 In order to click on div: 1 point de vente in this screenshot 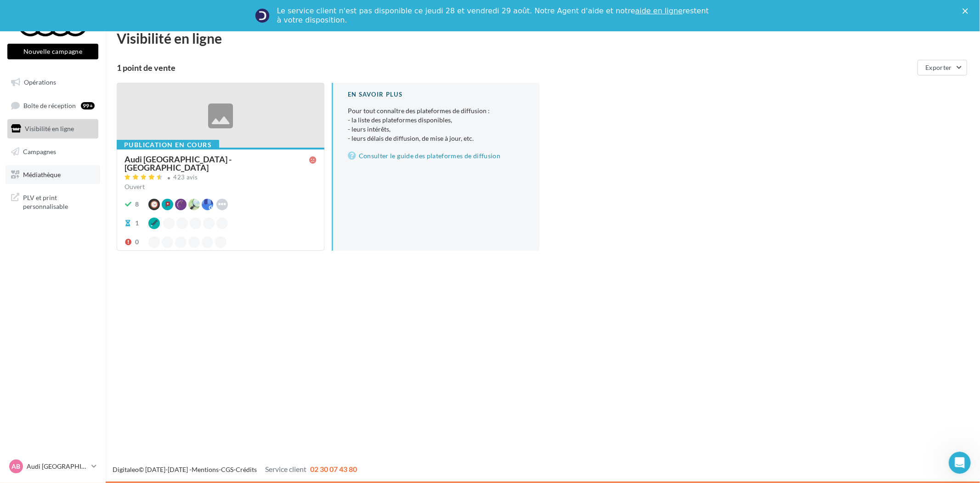, I will do `click(515, 68)`.